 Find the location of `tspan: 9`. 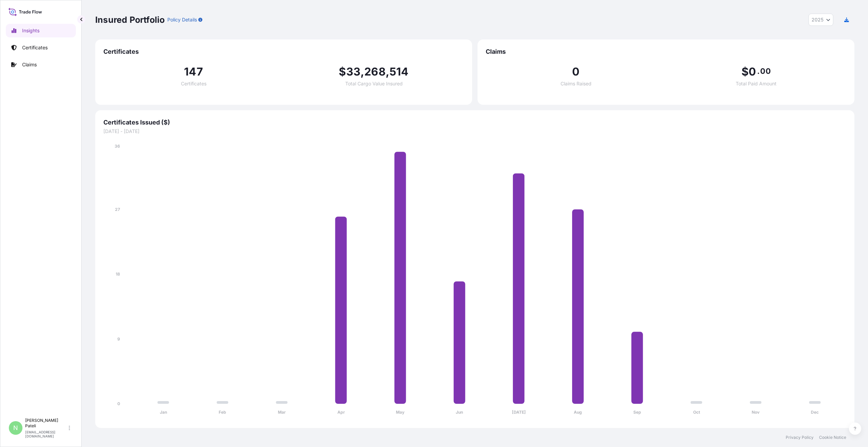

tspan: 9 is located at coordinates (119, 338).